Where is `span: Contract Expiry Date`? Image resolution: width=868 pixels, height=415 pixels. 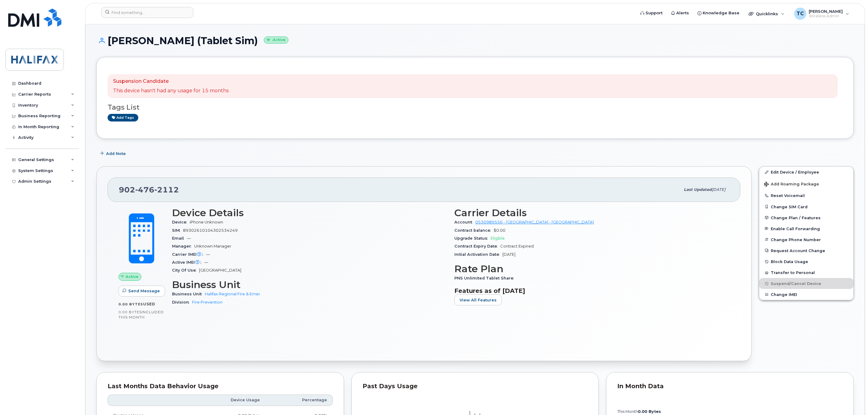
span: Contract Expiry Date is located at coordinates (477, 246).